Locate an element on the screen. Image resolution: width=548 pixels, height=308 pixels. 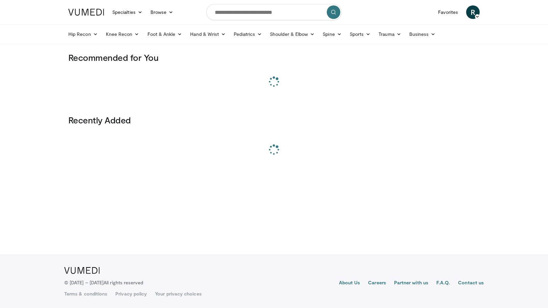
a: Business is located at coordinates (422, 34).